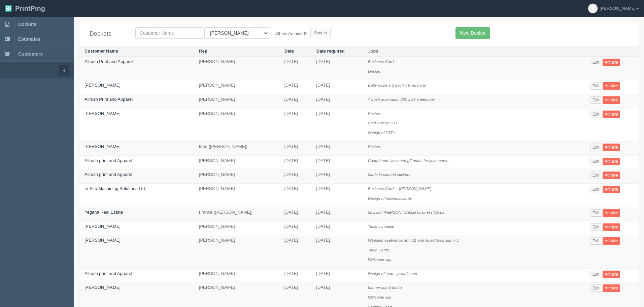  I want to click on a: Date, so click(289, 51).